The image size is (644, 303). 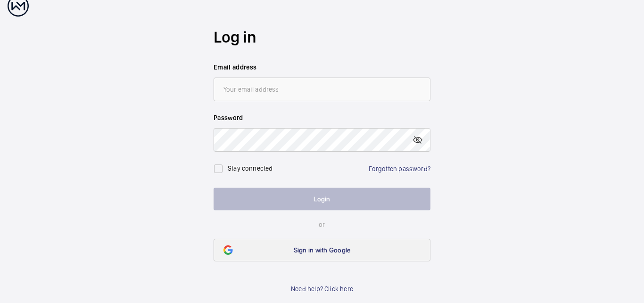 What do you see at coordinates (322, 67) in the screenshot?
I see `label: Email address` at bounding box center [322, 67].